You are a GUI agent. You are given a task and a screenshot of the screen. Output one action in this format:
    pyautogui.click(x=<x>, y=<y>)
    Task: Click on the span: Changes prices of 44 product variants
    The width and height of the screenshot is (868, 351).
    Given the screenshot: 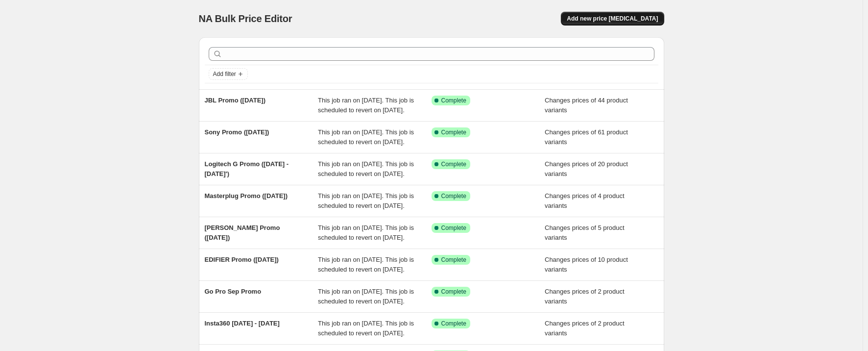 What is the action you would take?
    pyautogui.click(x=586, y=105)
    